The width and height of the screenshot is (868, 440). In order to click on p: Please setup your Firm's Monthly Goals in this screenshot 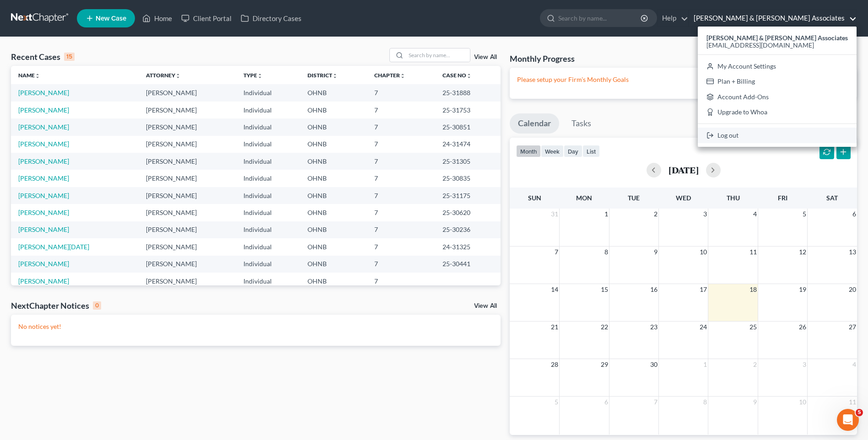, I will do `click(683, 80)`.